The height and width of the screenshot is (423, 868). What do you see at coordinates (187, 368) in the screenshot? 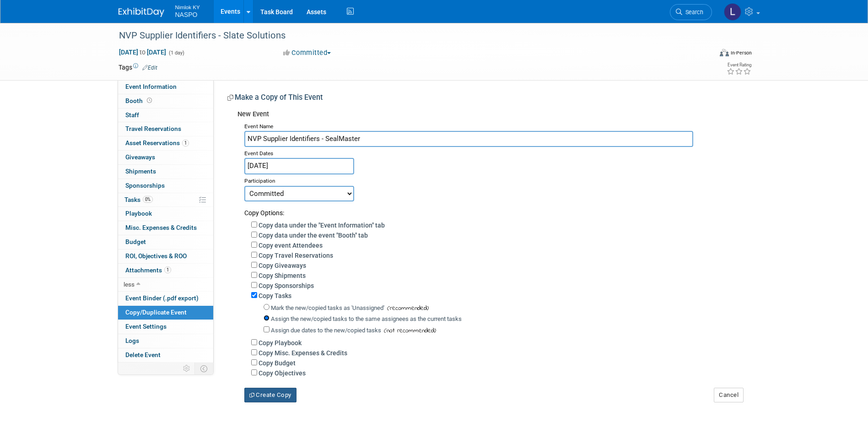
I see `td: Personalize Event Tab Strip` at bounding box center [187, 368].